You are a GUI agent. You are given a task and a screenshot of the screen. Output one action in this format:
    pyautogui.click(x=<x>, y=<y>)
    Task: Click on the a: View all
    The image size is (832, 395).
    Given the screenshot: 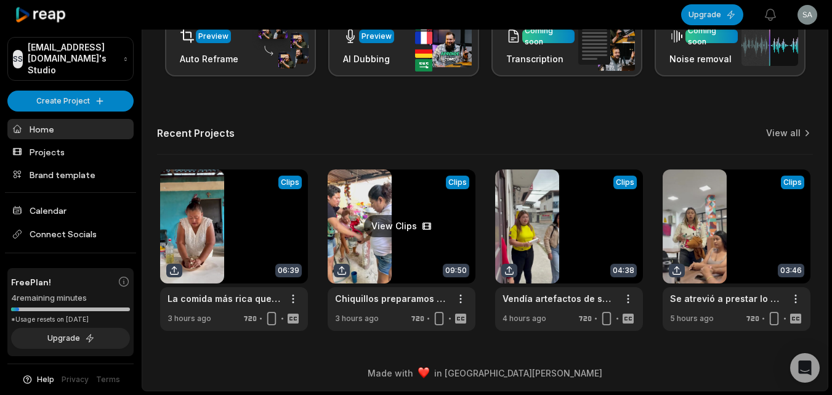 What is the action you would take?
    pyautogui.click(x=783, y=133)
    